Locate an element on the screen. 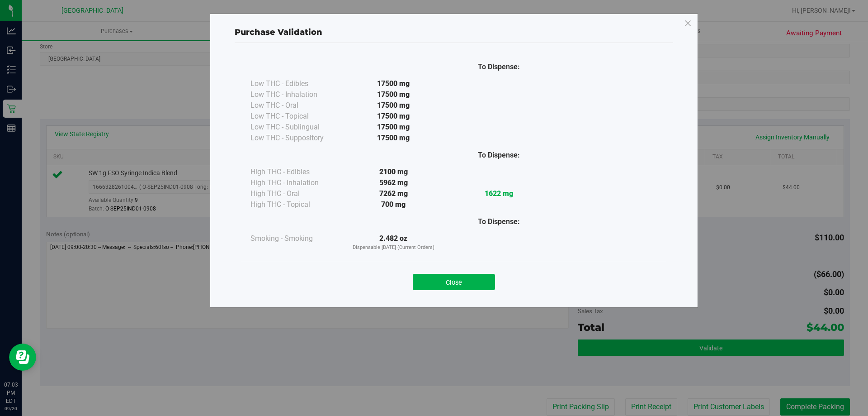 This screenshot has width=868, height=416. div: High THC - Topical is located at coordinates (295, 205).